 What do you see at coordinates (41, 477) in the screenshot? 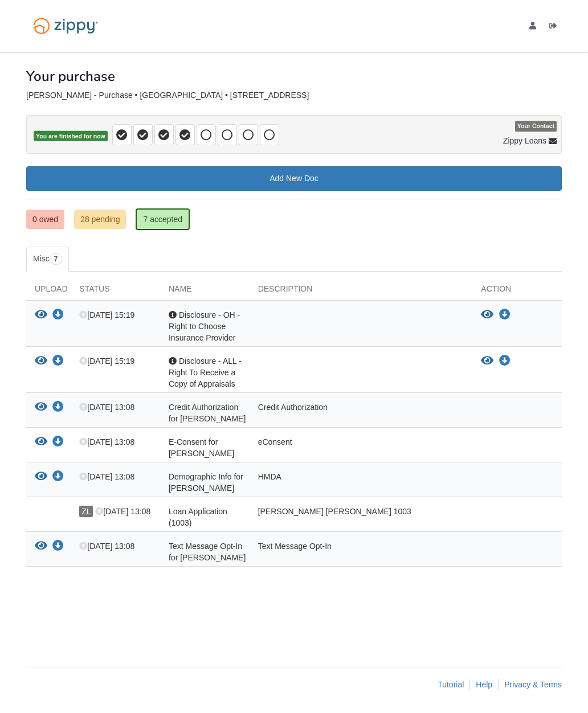
I see `button: View Demographic Info for Ethan Warren Seip` at bounding box center [41, 477].